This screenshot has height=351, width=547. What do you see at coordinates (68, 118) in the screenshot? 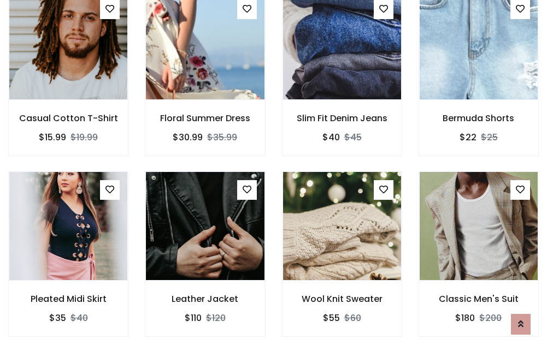
I see `h6: Casual Cotton T-Shirt` at bounding box center [68, 118].